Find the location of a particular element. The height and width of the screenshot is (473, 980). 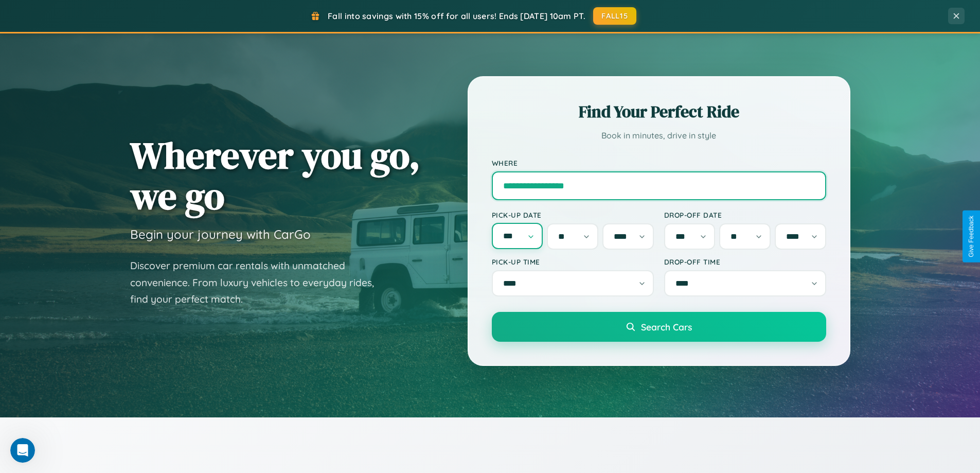

div: Give Feedback is located at coordinates (971, 236).